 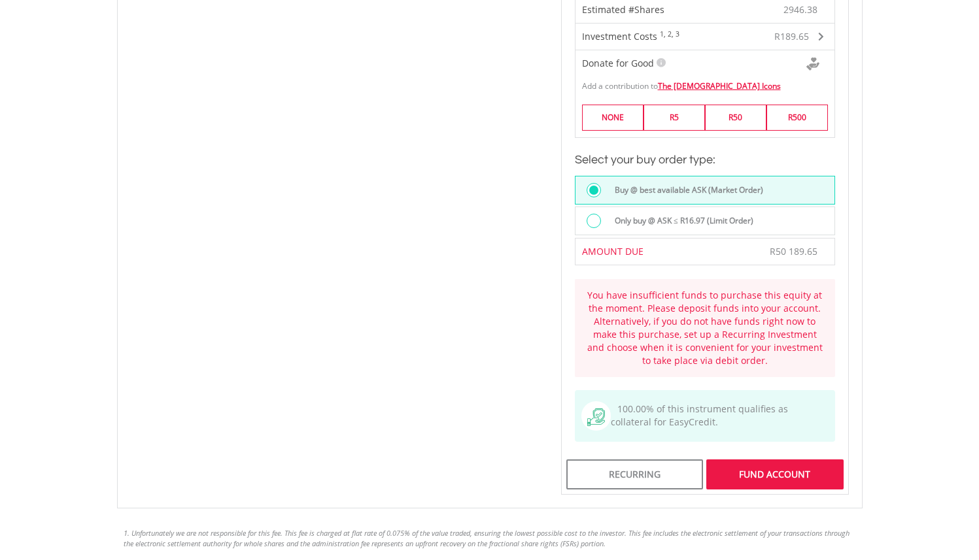 What do you see at coordinates (669, 34) in the screenshot?
I see `sup: 1, 2, 3` at bounding box center [669, 34].